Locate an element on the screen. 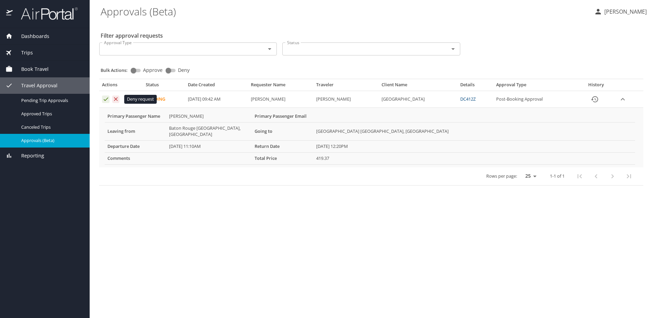 This screenshot has height=318, width=657. select: rows per page is located at coordinates (529, 176).